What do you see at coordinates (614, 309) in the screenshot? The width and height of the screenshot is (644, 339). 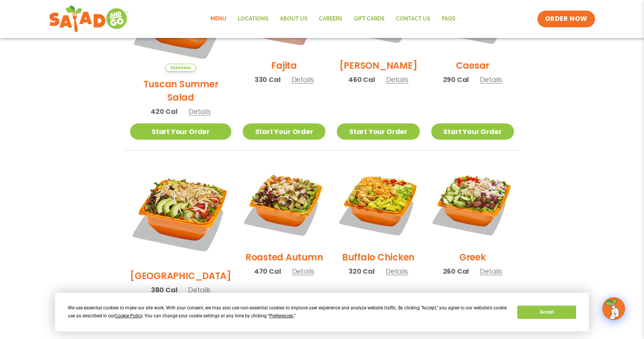 I see `img: wpChatIcon` at bounding box center [614, 309].